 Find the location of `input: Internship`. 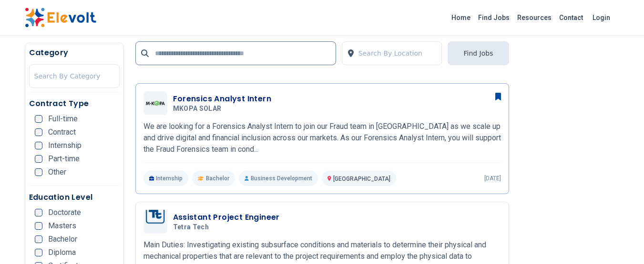

input: Internship is located at coordinates (38, 145).